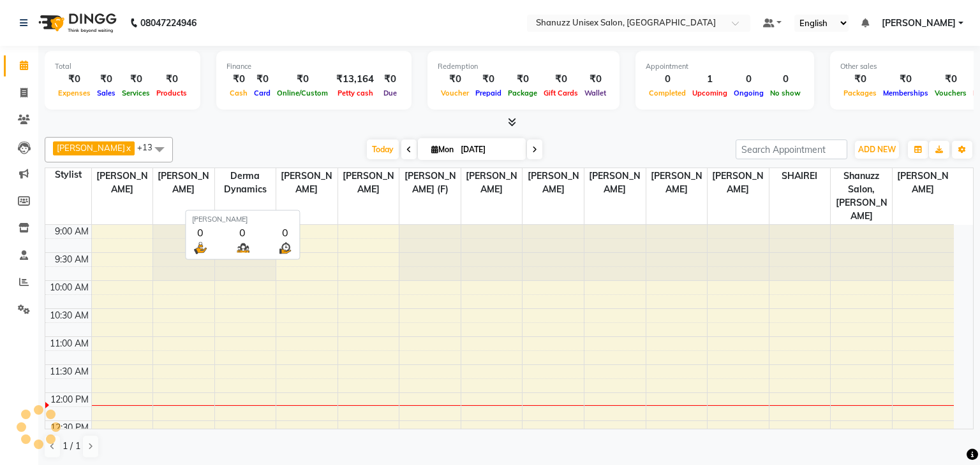 The width and height of the screenshot is (980, 465). I want to click on b: 08047224946, so click(168, 23).